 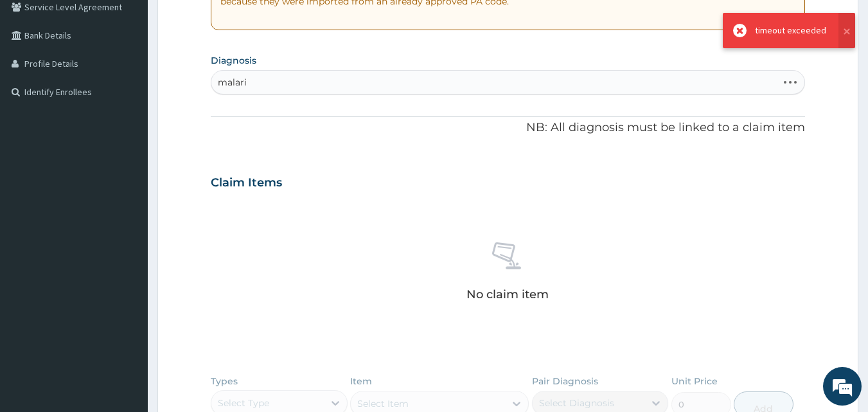 What do you see at coordinates (126, 189) in the screenshot?
I see `span: We're online!` at bounding box center [126, 189].